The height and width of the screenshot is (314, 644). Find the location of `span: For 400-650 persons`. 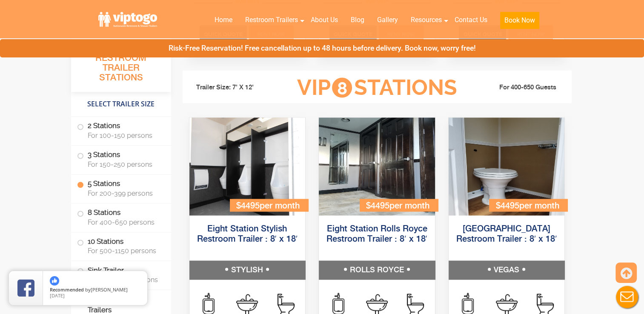

span: For 400-650 persons is located at coordinates (125, 221).